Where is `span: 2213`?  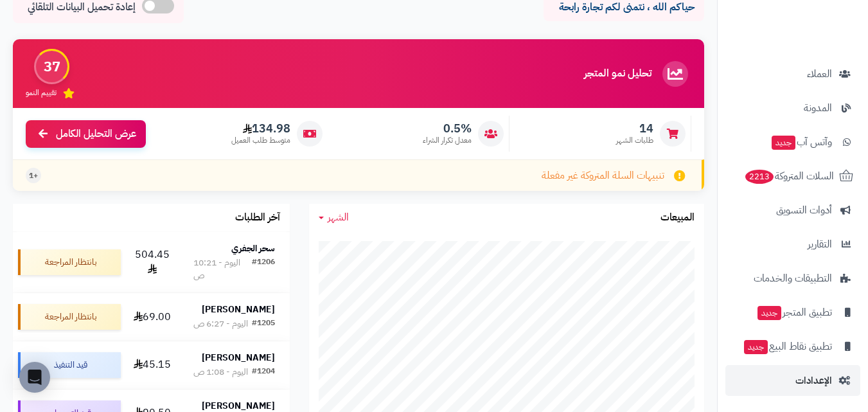
span: 2213 is located at coordinates (759, 177).